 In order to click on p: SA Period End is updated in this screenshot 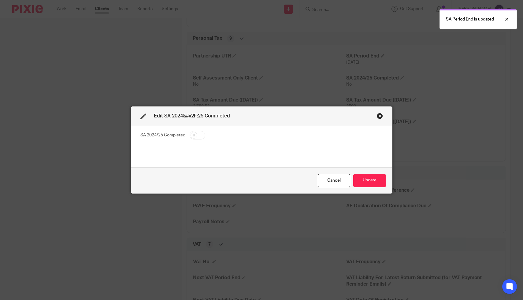, I will do `click(470, 19)`.